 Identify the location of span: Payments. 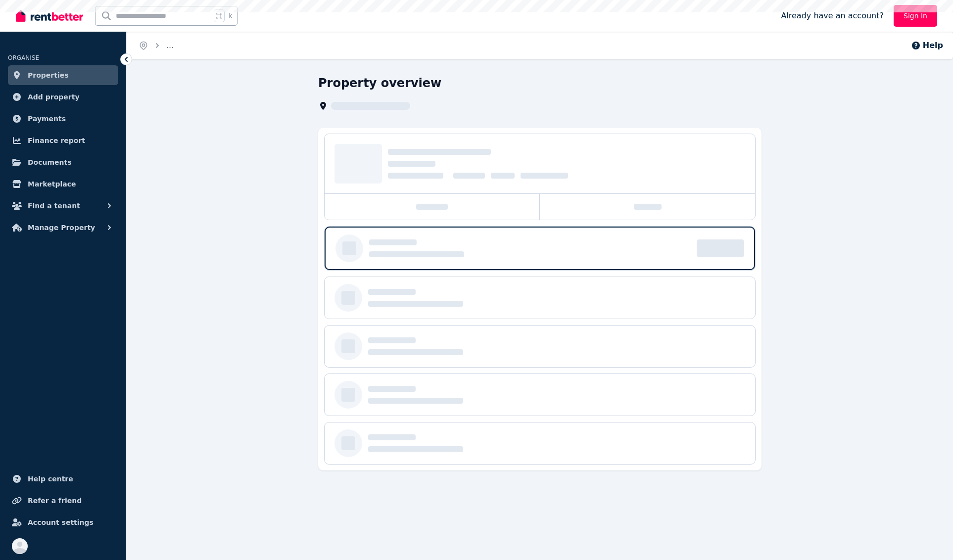
(47, 119).